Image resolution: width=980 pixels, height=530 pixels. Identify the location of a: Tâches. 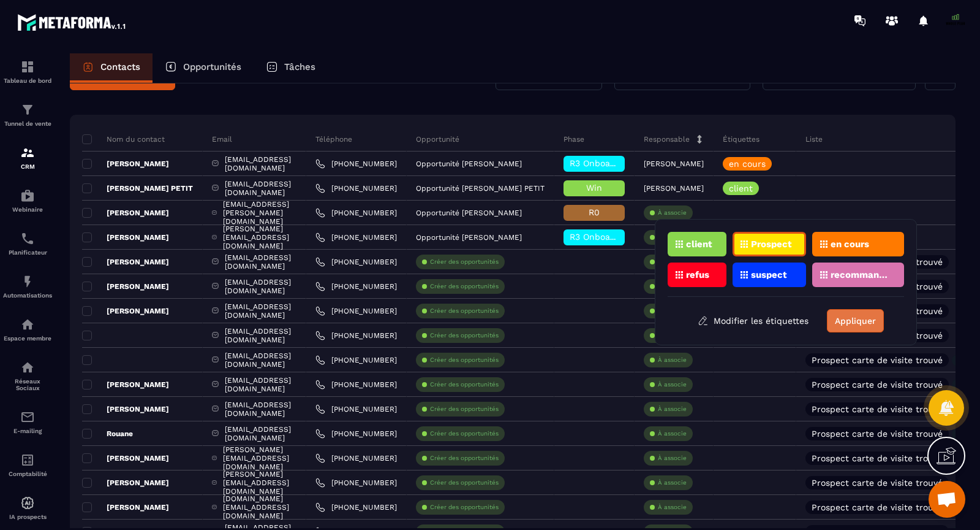
(290, 68).